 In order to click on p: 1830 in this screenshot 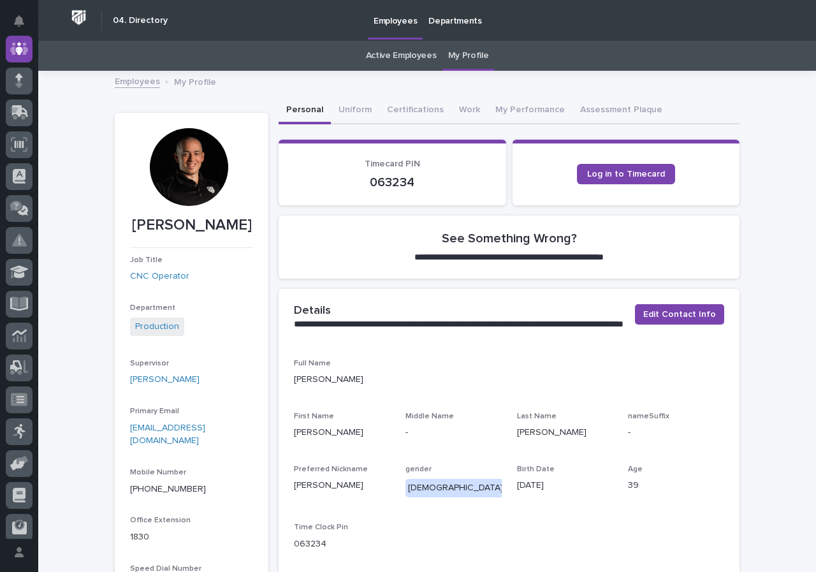, I will do `click(191, 537)`.